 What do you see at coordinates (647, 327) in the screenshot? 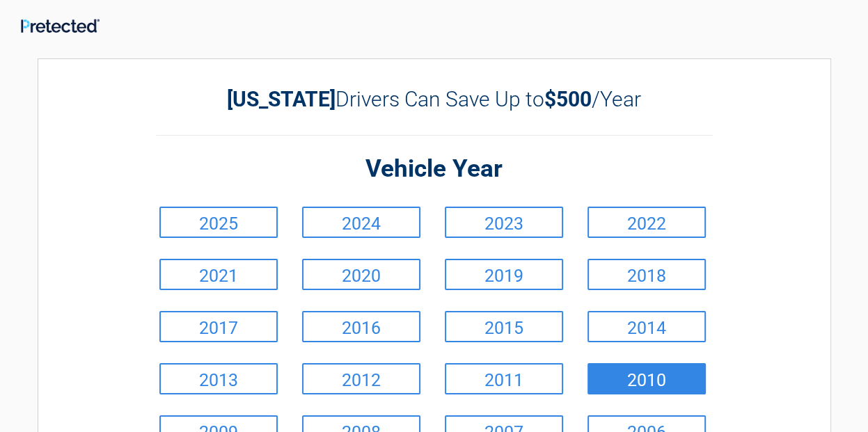
I see `a: 2014` at bounding box center [647, 327].